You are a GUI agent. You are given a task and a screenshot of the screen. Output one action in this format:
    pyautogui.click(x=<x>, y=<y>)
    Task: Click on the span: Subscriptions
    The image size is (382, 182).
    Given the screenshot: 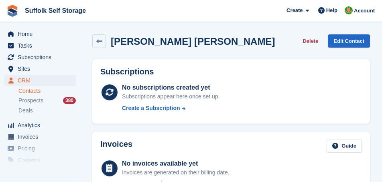 What is the action you would take?
    pyautogui.click(x=42, y=57)
    